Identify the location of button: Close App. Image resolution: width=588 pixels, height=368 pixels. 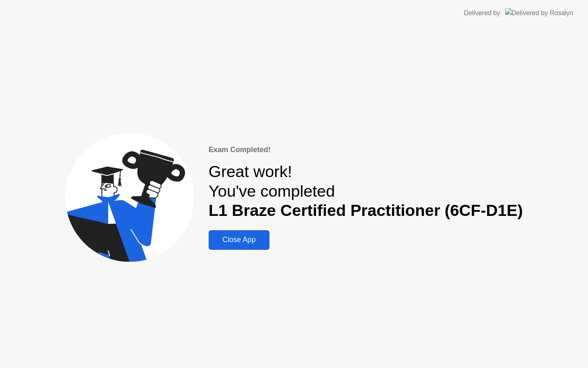
(239, 240).